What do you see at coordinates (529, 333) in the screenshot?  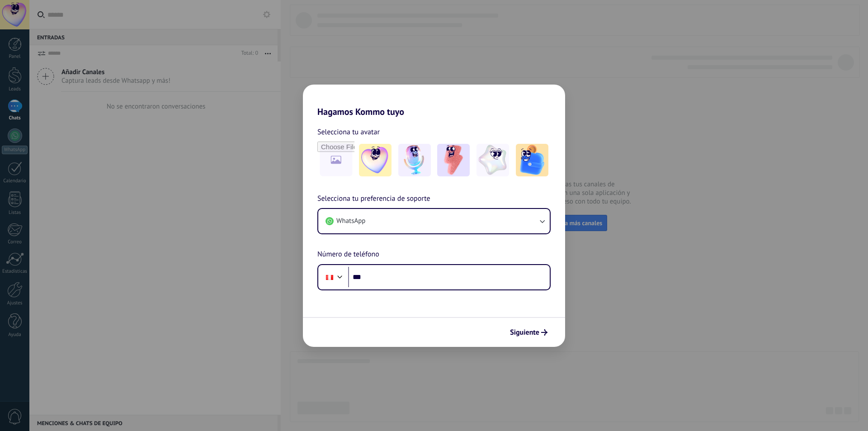 I see `button: Siguiente` at bounding box center [529, 333].